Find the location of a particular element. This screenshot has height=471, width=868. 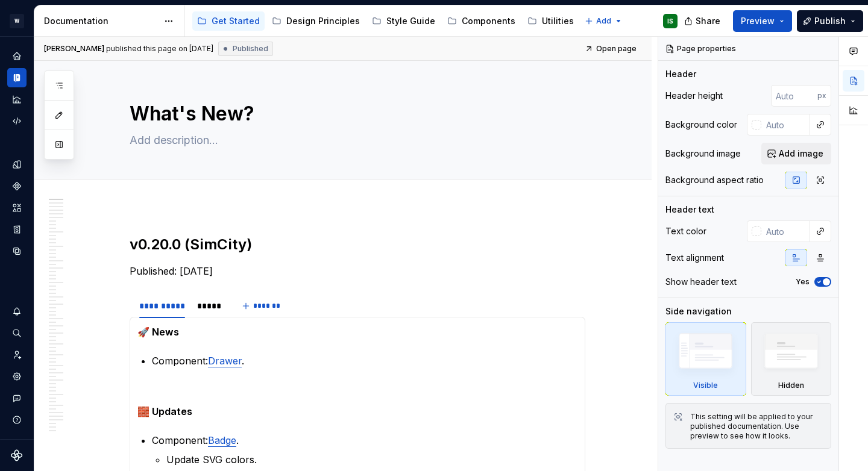

span: Publish is located at coordinates (830, 21).